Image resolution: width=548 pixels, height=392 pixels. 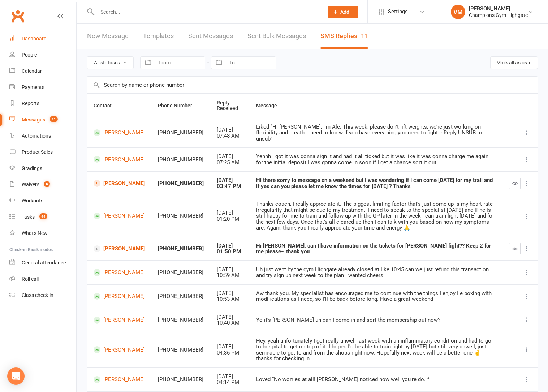 What do you see at coordinates (31, 168) in the screenshot?
I see `div: Gradings` at bounding box center [31, 168].